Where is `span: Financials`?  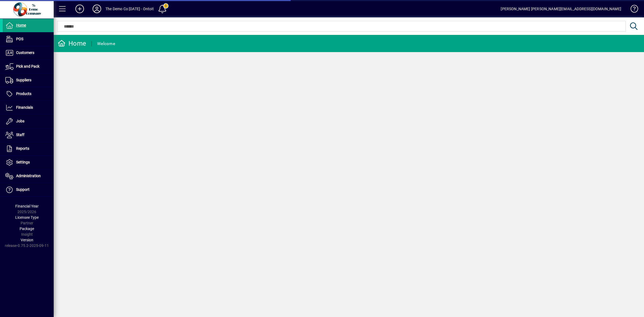 span: Financials is located at coordinates (24, 107).